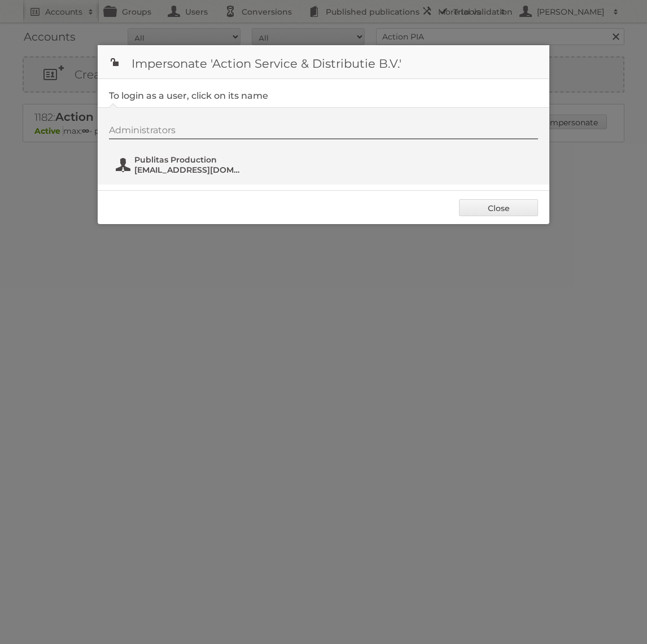 The width and height of the screenshot is (647, 644). What do you see at coordinates (324, 62) in the screenshot?
I see `h1: Impersonate 'Action Service & Distributie B.V.'` at bounding box center [324, 62].